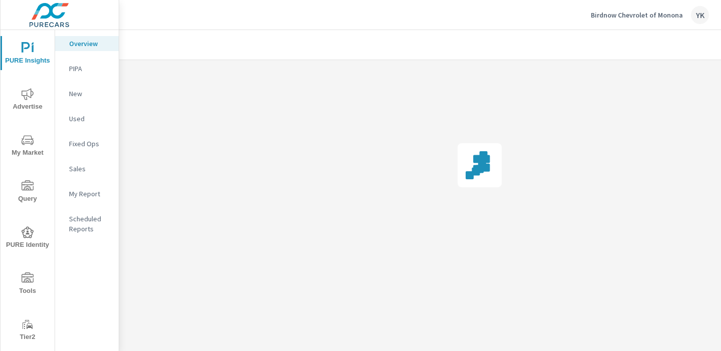 The width and height of the screenshot is (721, 351). I want to click on span: Advertise, so click(28, 100).